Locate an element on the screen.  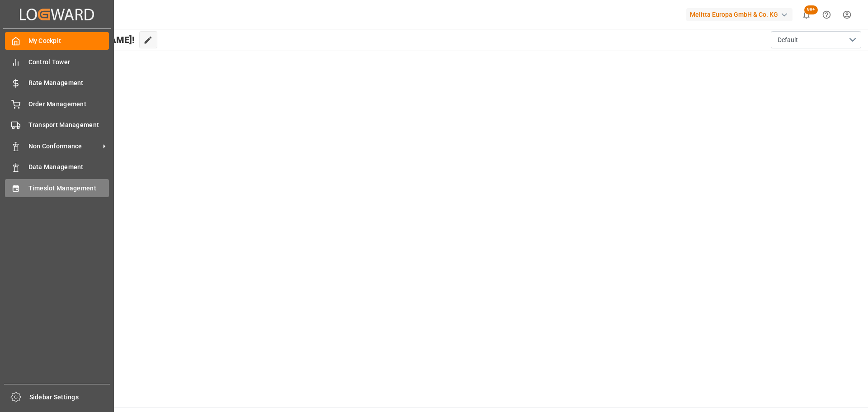
span: Timeslot Management is located at coordinates (69, 188).